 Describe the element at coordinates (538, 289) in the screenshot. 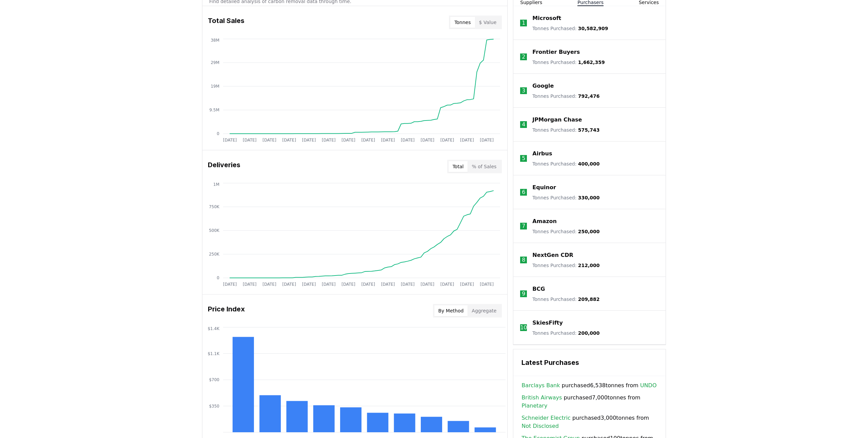

I see `a: BCG` at that location.